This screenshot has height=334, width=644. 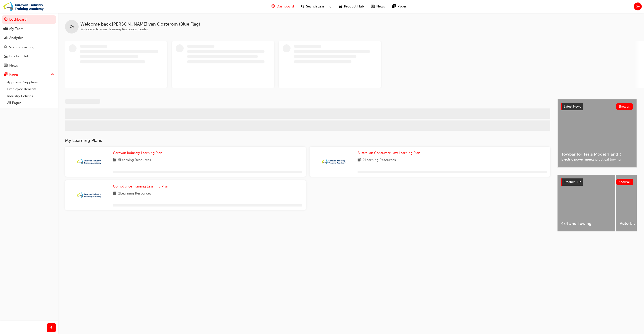 I want to click on a: All Pages, so click(x=30, y=103).